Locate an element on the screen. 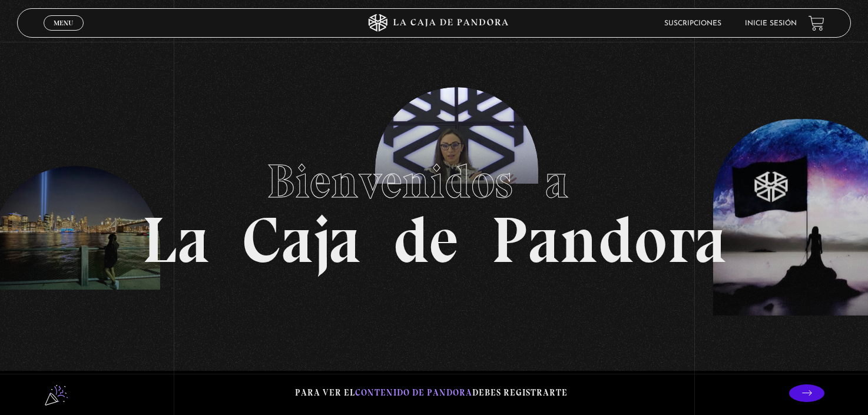  a: Suscripciones is located at coordinates (693, 24).